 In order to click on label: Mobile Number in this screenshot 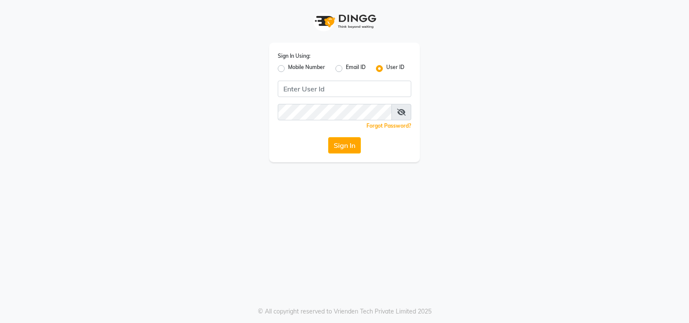, I will do `click(307, 69)`.